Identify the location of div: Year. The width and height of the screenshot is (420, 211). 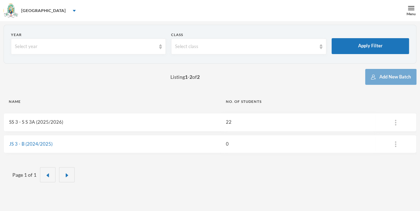
(88, 35).